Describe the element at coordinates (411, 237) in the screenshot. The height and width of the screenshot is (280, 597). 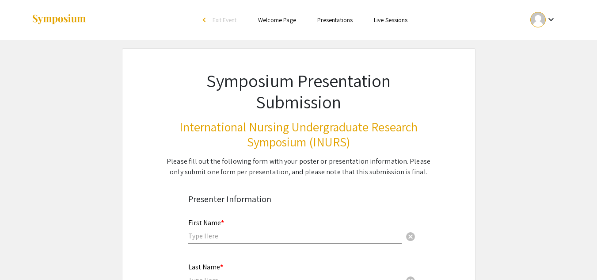
I see `span: cancel` at that location.